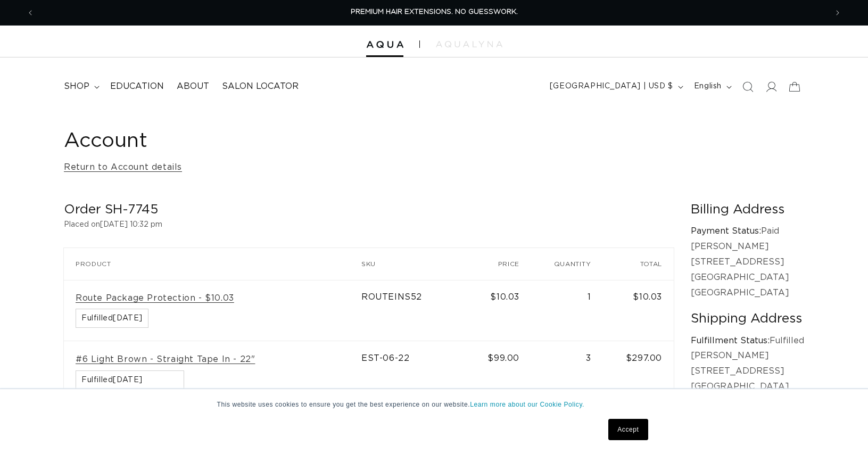  What do you see at coordinates (468, 44) in the screenshot?
I see `img: aqualyna.com` at bounding box center [468, 44].